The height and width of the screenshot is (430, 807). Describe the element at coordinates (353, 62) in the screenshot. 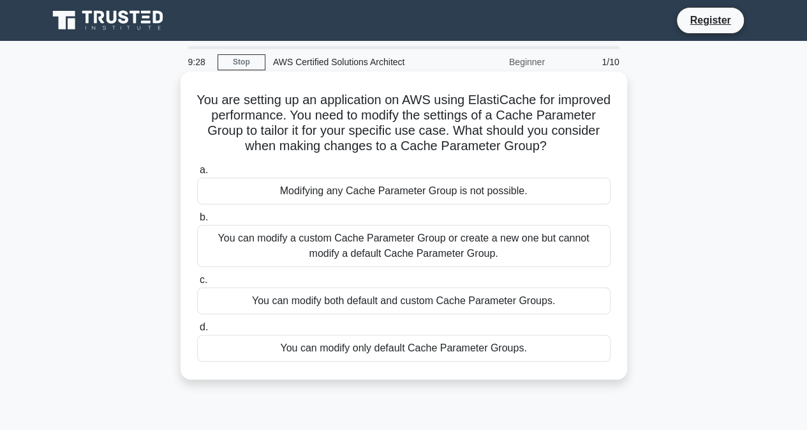

I see `div: AWS Certified Solutions Architect` at that location.